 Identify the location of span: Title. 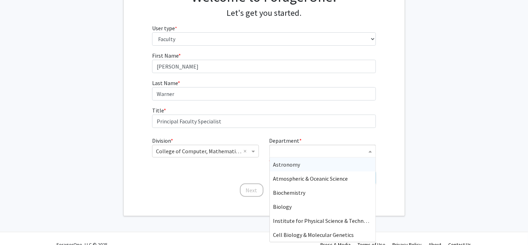
(158, 110).